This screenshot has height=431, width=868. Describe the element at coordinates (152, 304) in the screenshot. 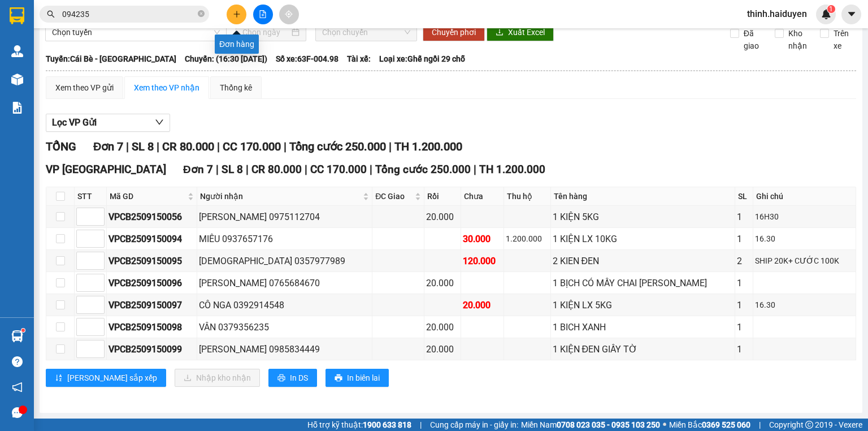

I see `div: VPCB2509150097` at that location.